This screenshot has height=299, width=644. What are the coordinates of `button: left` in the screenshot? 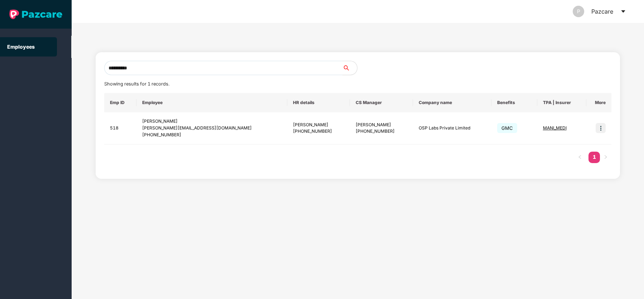 It's located at (580, 157).